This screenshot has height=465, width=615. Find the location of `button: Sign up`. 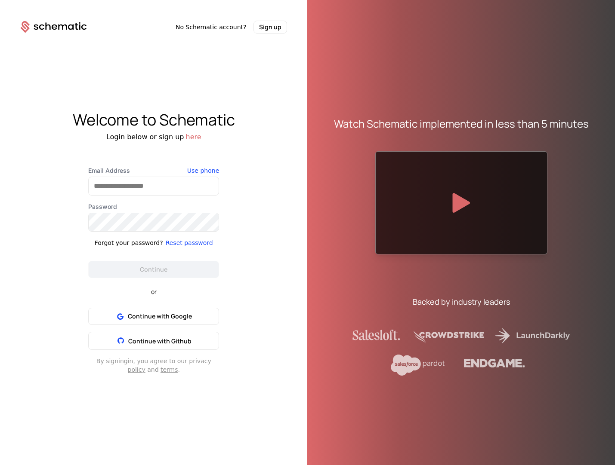

button: Sign up is located at coordinates (270, 27).